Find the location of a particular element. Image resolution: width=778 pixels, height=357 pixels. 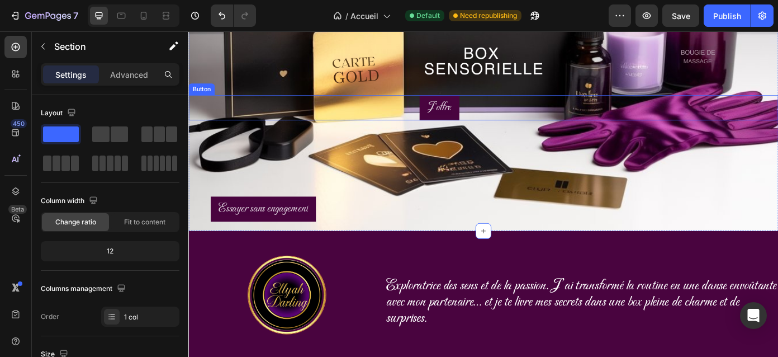

span: Need republishing is located at coordinates (489, 16).